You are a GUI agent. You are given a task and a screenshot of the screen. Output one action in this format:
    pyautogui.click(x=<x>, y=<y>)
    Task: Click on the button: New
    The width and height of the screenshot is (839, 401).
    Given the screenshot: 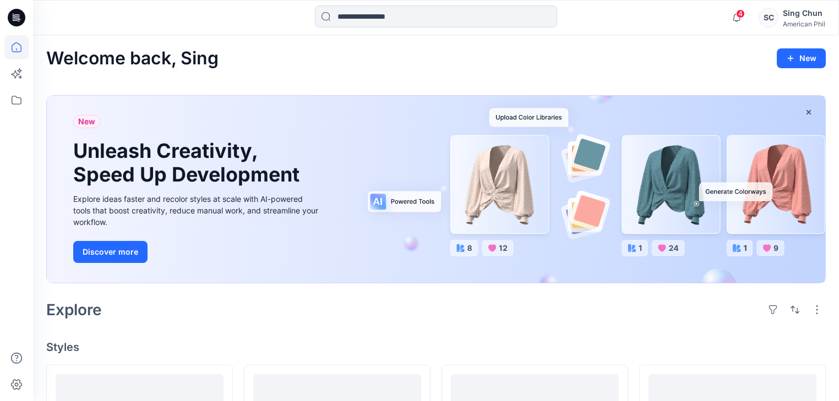 What is the action you would take?
    pyautogui.click(x=801, y=58)
    